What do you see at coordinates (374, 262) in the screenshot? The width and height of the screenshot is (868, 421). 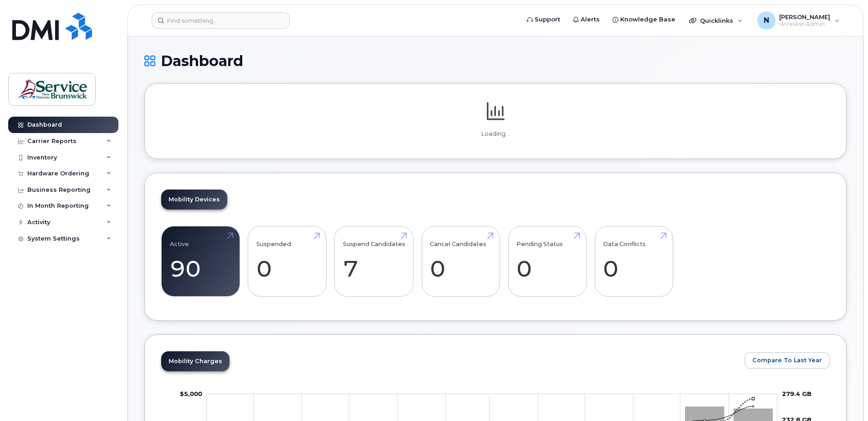 I see `a: Suspend Candidates 7` at bounding box center [374, 262].